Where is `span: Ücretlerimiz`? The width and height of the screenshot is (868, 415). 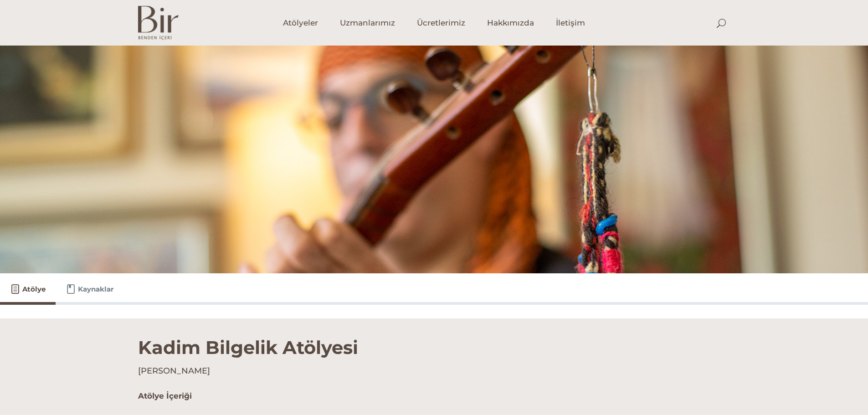 span: Ücretlerimiz is located at coordinates (441, 23).